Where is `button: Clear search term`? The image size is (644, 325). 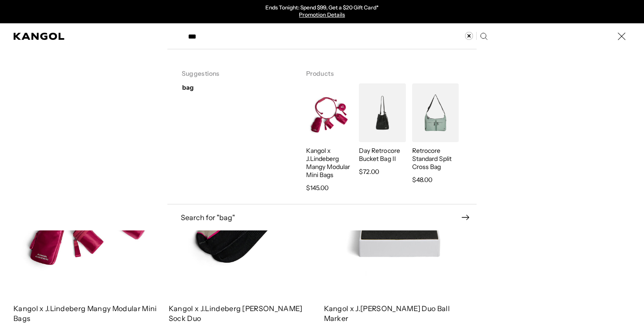
button: Clear search term is located at coordinates (471, 36).